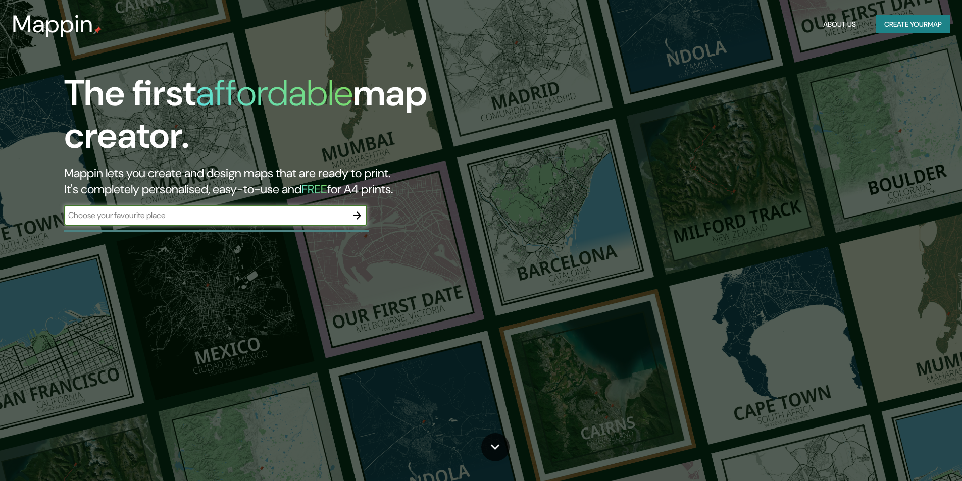 The width and height of the screenshot is (962, 481). I want to click on img: mappin-pin, so click(98, 30).